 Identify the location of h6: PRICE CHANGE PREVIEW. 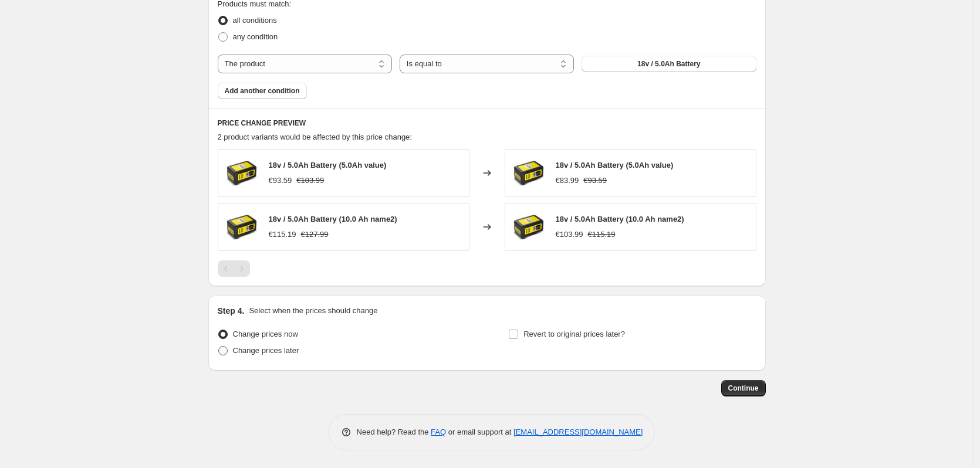
(487, 123).